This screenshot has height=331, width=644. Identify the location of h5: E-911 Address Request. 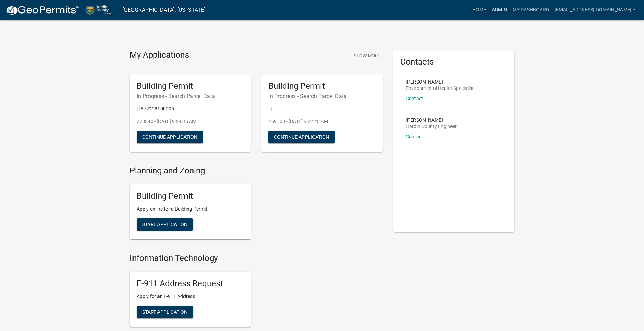
(191, 283).